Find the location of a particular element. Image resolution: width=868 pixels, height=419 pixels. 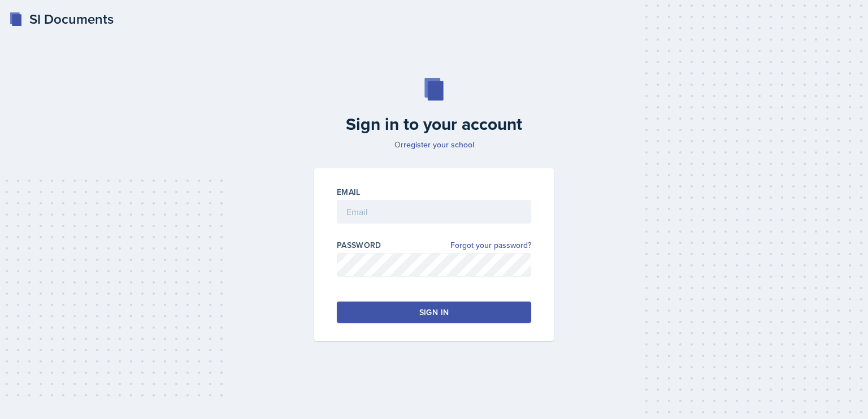

input: Email is located at coordinates (434, 212).